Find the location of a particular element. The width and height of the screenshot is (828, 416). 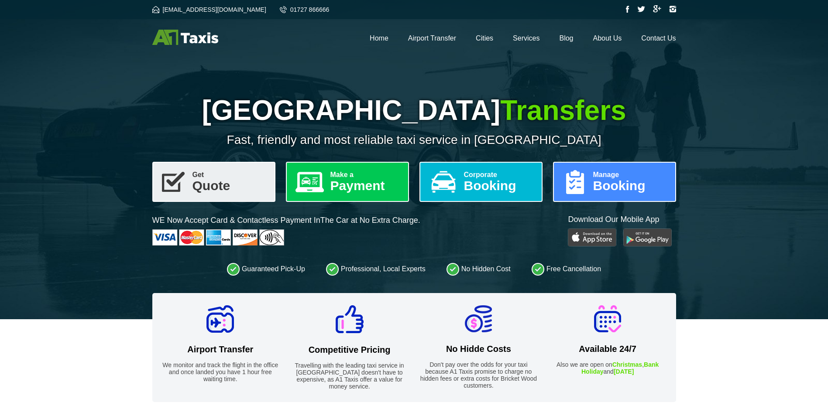

img: Available 24/7 Icon is located at coordinates (607, 319).